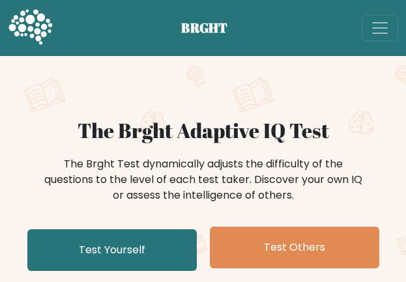 Image resolution: width=406 pixels, height=282 pixels. Describe the element at coordinates (380, 28) in the screenshot. I see `button: Toggle navigation` at that location.